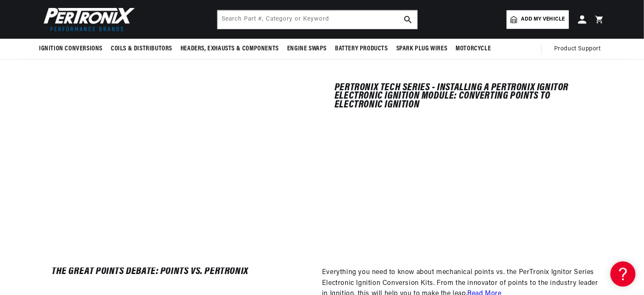  I want to click on summary: Engine Swaps, so click(307, 49).